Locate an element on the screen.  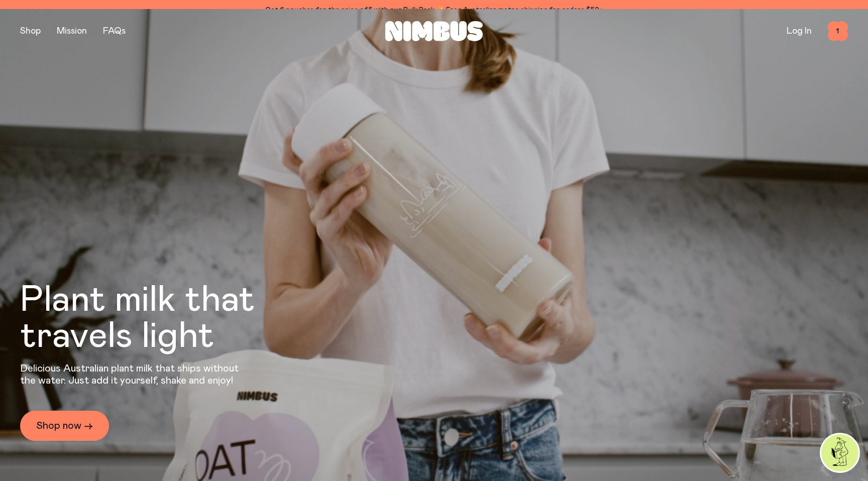
img: agent is located at coordinates (840, 453).